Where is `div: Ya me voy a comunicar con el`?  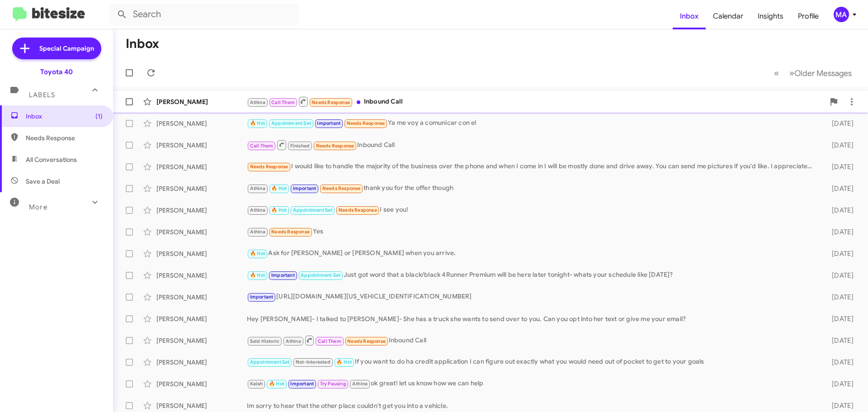
div: Ya me voy a comunicar con el is located at coordinates (532, 123).